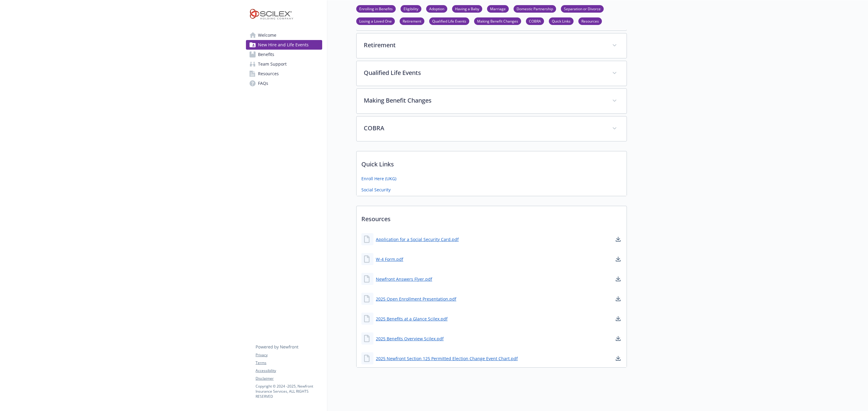 This screenshot has height=411, width=868. I want to click on a: Newfront Answers Flyer.pdf, so click(403, 279).